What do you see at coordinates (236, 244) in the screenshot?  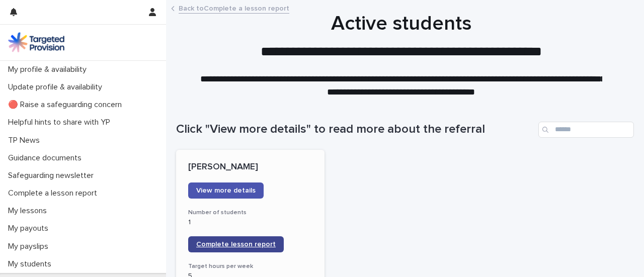 I see `a: Complete lesson report` at bounding box center [236, 244].